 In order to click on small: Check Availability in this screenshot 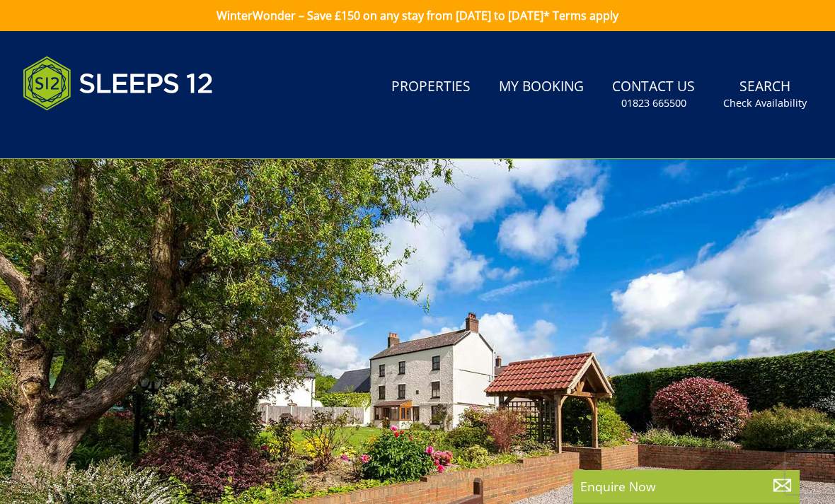, I will do `click(765, 104)`.